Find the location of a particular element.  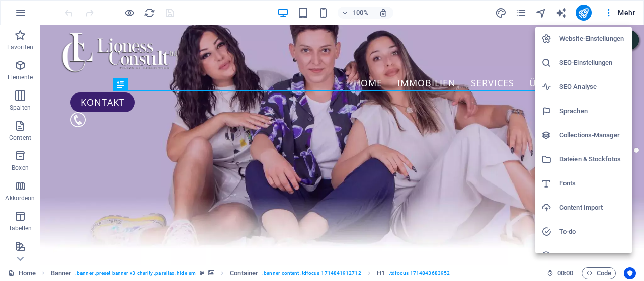

h6: SEO Analyse is located at coordinates (593, 87).